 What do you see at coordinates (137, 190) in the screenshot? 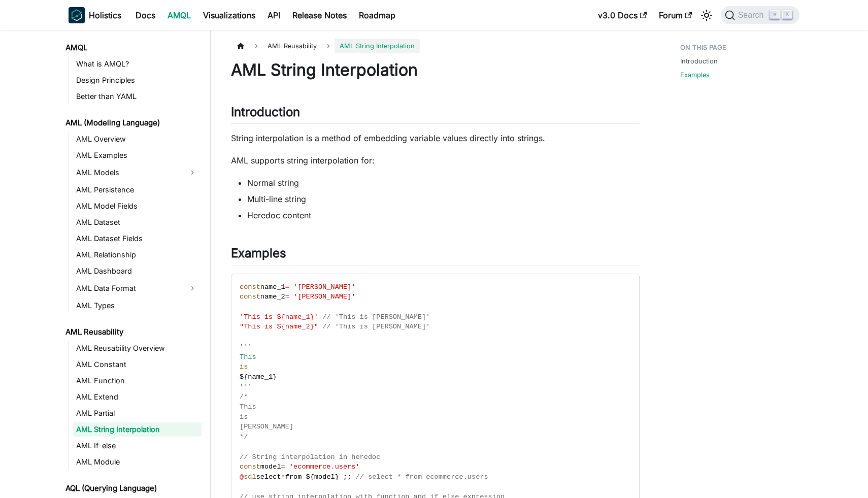
I see `a: AML Persistence` at bounding box center [137, 190].